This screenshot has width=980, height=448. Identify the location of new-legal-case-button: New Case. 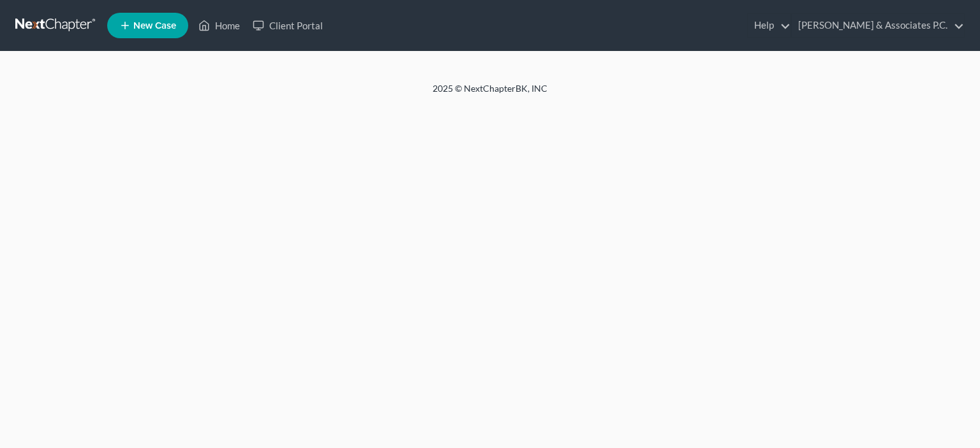
(148, 25).